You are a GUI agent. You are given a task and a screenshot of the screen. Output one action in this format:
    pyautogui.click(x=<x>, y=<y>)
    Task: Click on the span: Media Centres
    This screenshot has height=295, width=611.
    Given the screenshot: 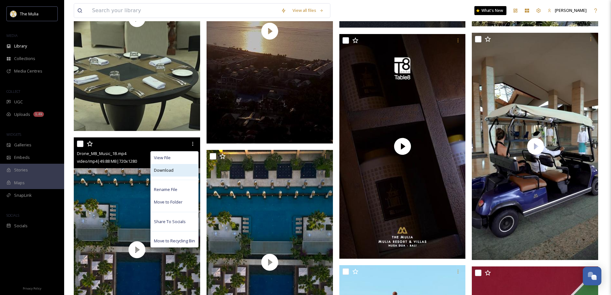 What is the action you would take?
    pyautogui.click(x=28, y=71)
    